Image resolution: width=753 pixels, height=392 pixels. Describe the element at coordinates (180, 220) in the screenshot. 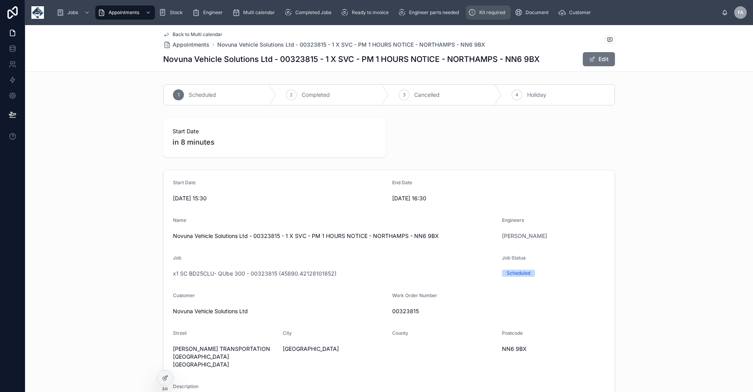

I see `span: Name` at that location.